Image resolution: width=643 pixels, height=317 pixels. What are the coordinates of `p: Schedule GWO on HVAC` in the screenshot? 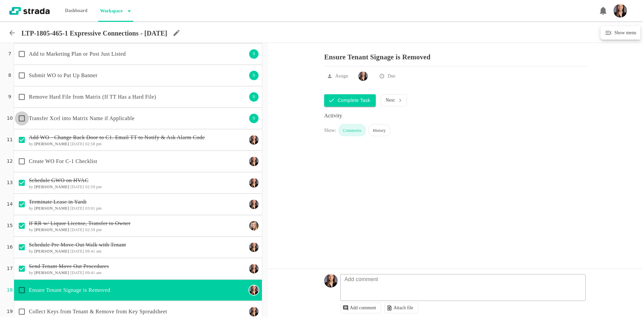 It's located at (138, 180).